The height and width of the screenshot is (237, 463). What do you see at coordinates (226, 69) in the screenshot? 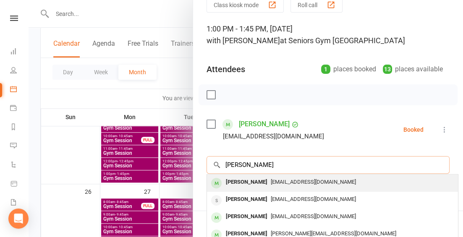
I see `div: Attendees` at bounding box center [226, 69].